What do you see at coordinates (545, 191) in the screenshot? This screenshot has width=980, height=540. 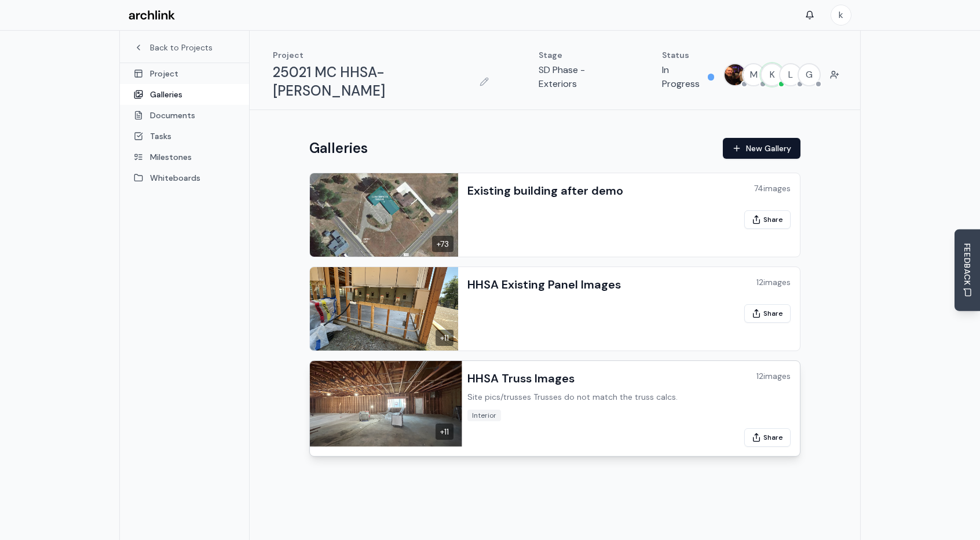 I see `h3: Existing building after demo` at bounding box center [545, 191].